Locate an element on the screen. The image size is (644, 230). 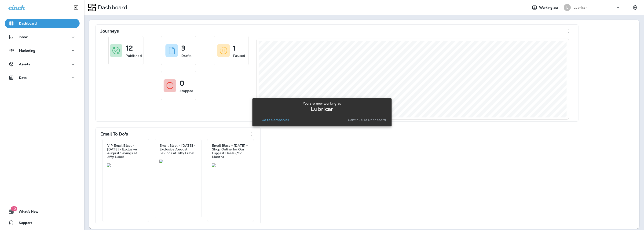
p: 0 is located at coordinates (182, 83).